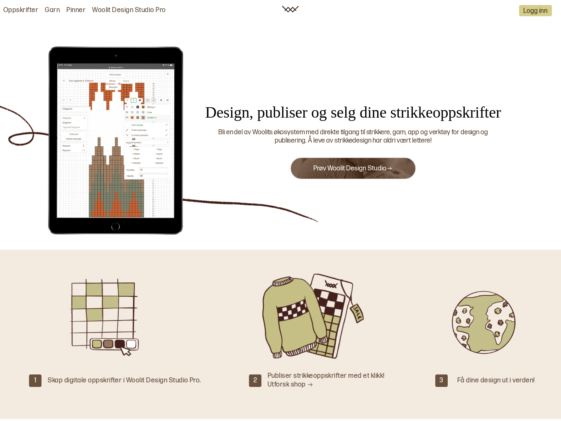 This screenshot has width=561, height=421. Describe the element at coordinates (353, 112) in the screenshot. I see `div: Design, publiser og selg dine strikkeoppskrifter` at that location.